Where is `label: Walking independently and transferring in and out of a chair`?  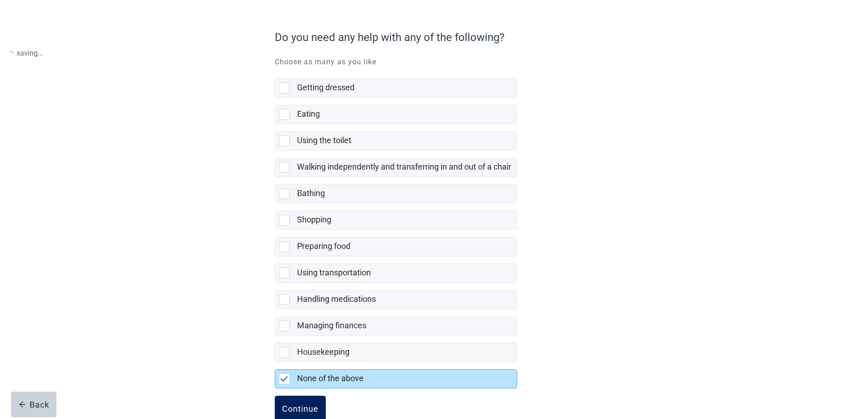
label: Walking independently and transferring in and out of a chair is located at coordinates (404, 166).